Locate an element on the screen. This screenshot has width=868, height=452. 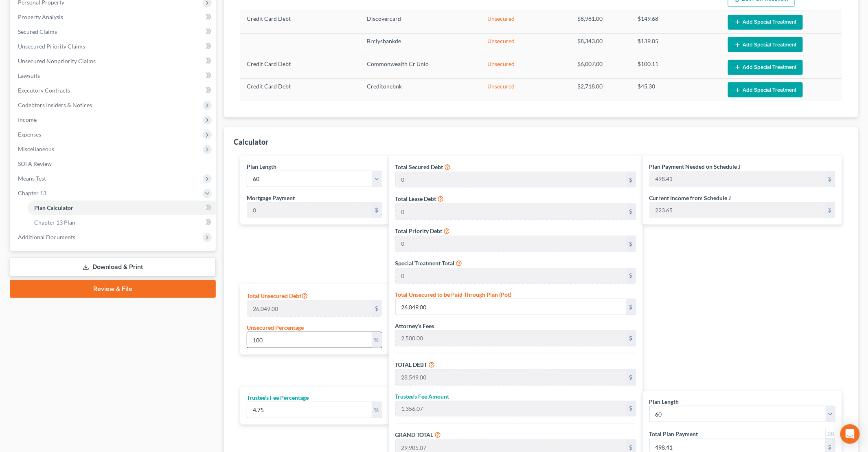
span: SOFA Review is located at coordinates (34, 164).